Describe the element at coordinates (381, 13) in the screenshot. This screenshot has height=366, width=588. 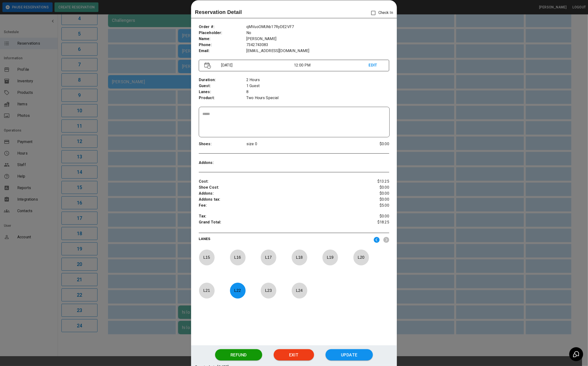
I see `p: Check In` at that location.